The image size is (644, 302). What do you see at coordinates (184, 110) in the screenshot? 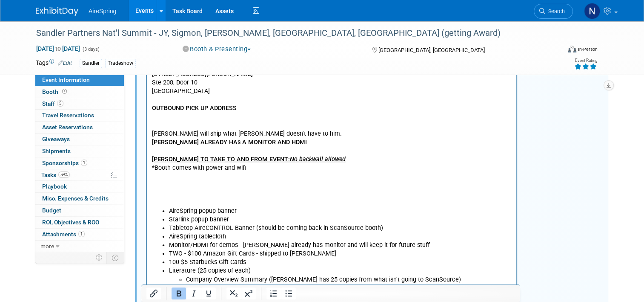
I see `p: AireSpring/Booth #19 Sandler Partners 2025 National Summit c/o Alliance Exposition [STREET_ADDRES...` at bounding box center [184, 110].